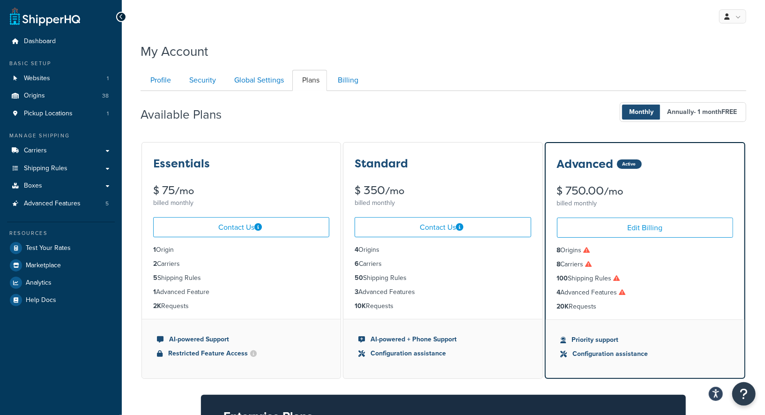  Describe the element at coordinates (61, 96) in the screenshot. I see `a: Origins 38` at that location.